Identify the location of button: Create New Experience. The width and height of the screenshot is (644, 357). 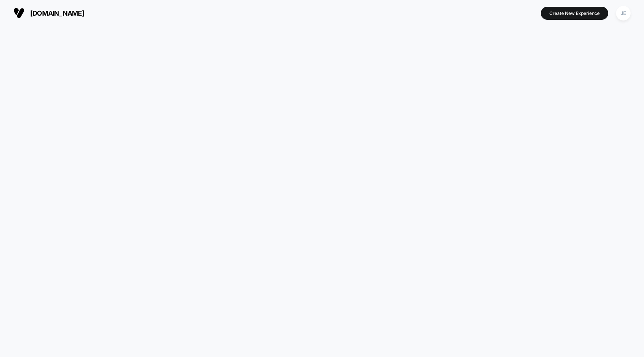
(575, 14).